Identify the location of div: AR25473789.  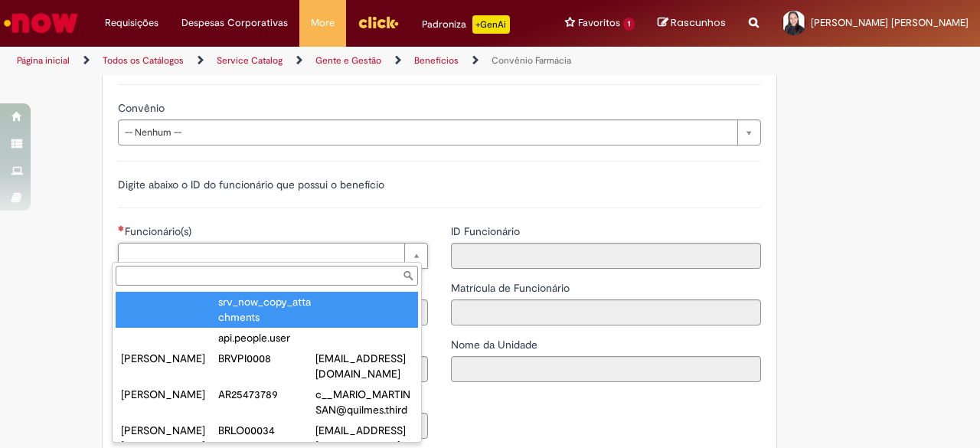
(266, 395).